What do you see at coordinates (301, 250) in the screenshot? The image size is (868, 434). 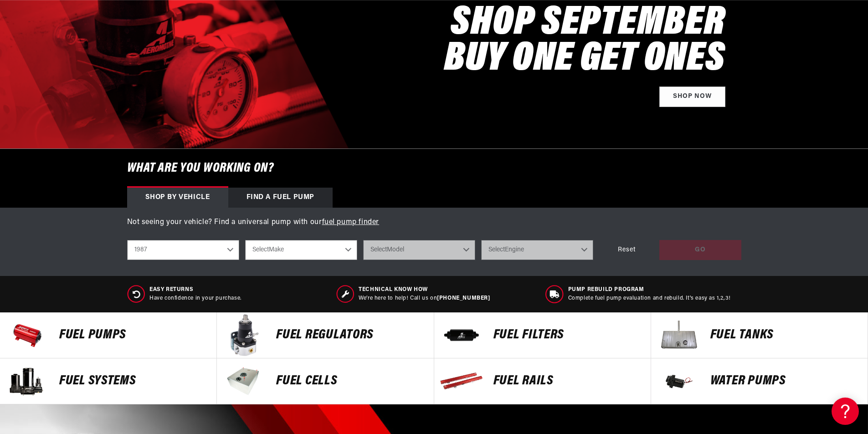 I see `select: Make` at bounding box center [301, 250].